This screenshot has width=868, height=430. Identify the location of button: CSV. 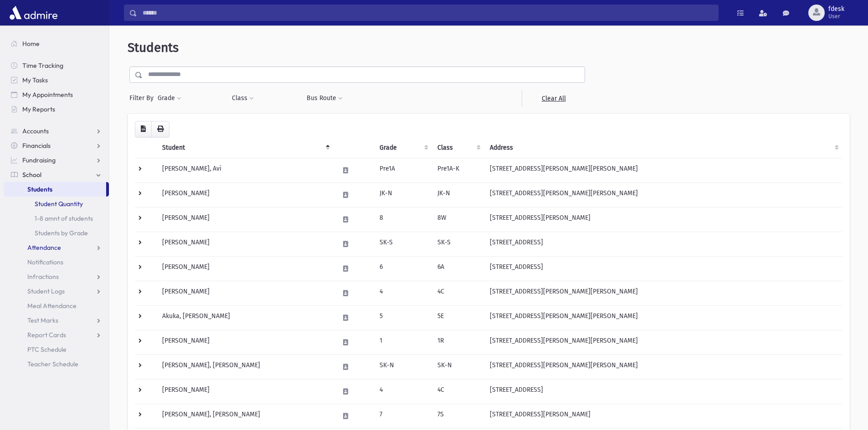
(143, 130).